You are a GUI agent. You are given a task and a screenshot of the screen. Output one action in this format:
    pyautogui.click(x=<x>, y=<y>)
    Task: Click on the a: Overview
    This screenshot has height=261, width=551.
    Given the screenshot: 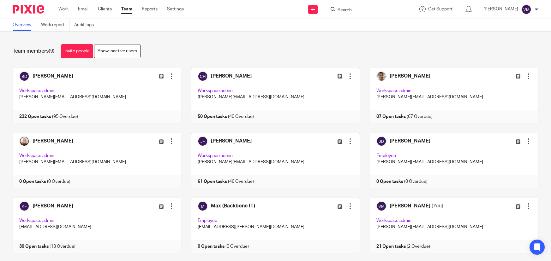 What is the action you would take?
    pyautogui.click(x=24, y=25)
    